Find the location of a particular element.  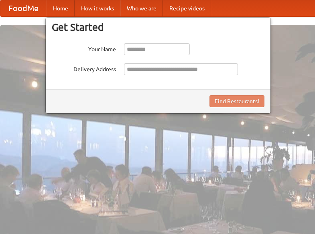

label: Your Name is located at coordinates (84, 48).